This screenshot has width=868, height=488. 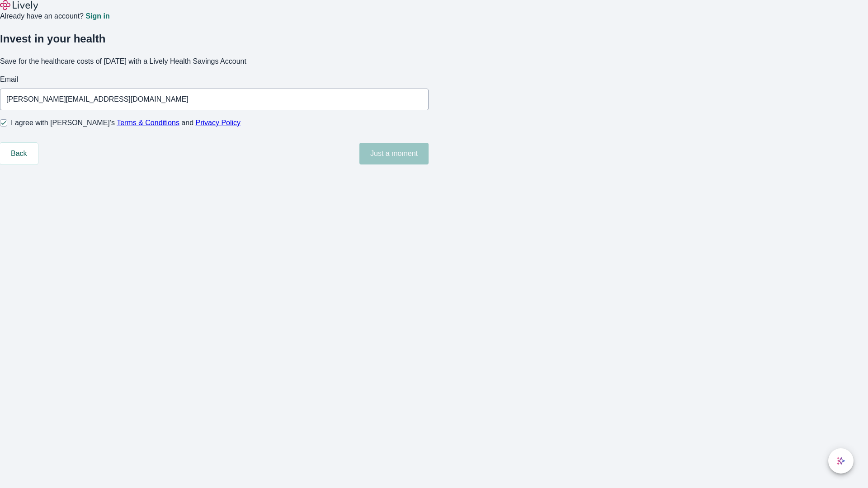 What do you see at coordinates (97, 16) in the screenshot?
I see `div: Sign in` at bounding box center [97, 16].